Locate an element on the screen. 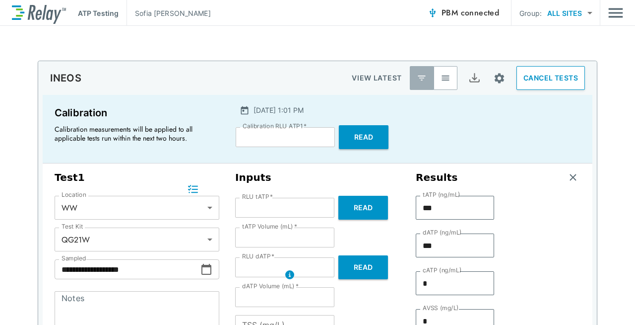 Image resolution: width=635 pixels, height=325 pixels. div: WW is located at coordinates (137, 207).